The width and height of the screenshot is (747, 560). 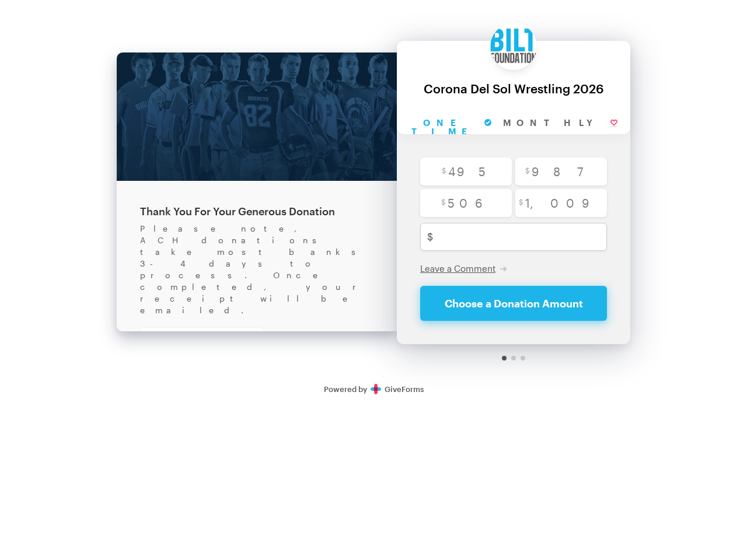 I want to click on div: Thank You For Your Generous Donation, so click(x=257, y=211).